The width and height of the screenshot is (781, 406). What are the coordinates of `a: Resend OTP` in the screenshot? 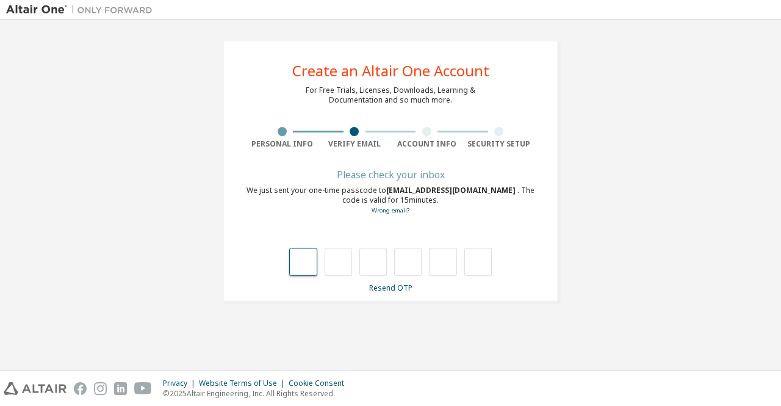 It's located at (391, 287).